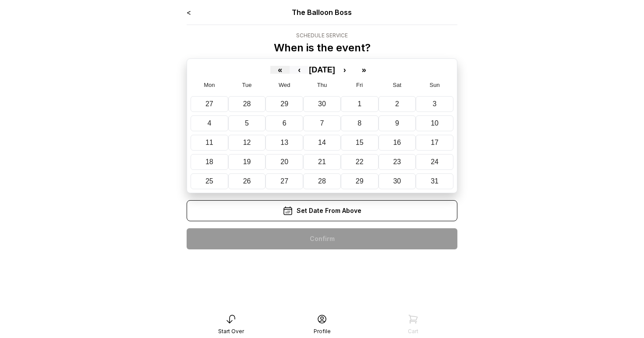 The height and width of the screenshot is (338, 644). Describe the element at coordinates (322, 331) in the screenshot. I see `div: Profile` at that location.